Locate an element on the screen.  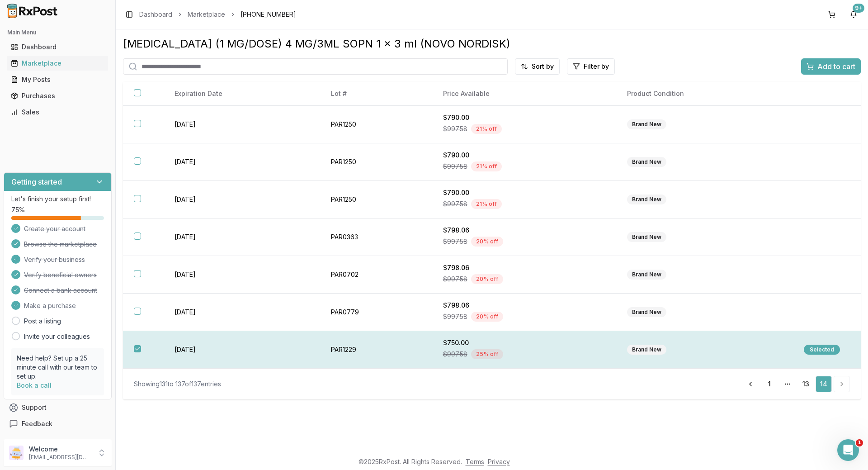
td: PAR0779 is located at coordinates (376, 312).